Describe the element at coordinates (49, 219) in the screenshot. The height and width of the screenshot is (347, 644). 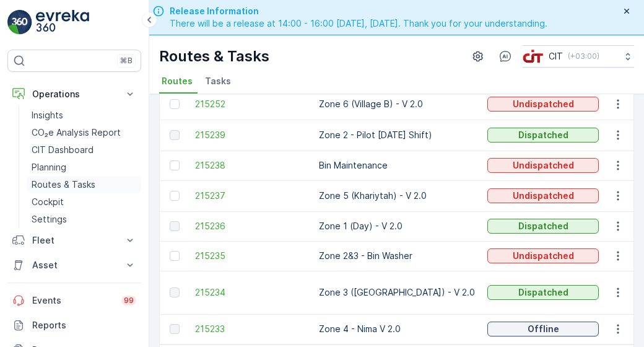
I see `p: Settings` at that location.